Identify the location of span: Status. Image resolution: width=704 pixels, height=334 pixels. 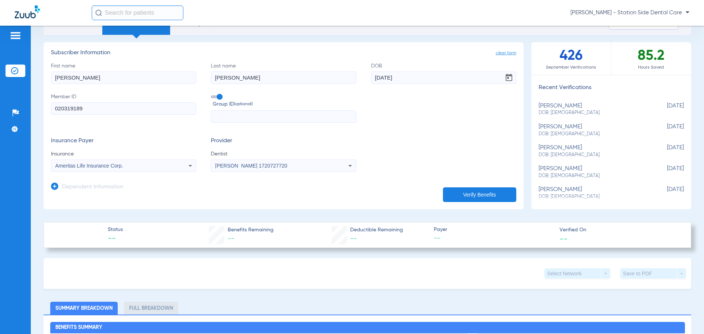
(115, 229).